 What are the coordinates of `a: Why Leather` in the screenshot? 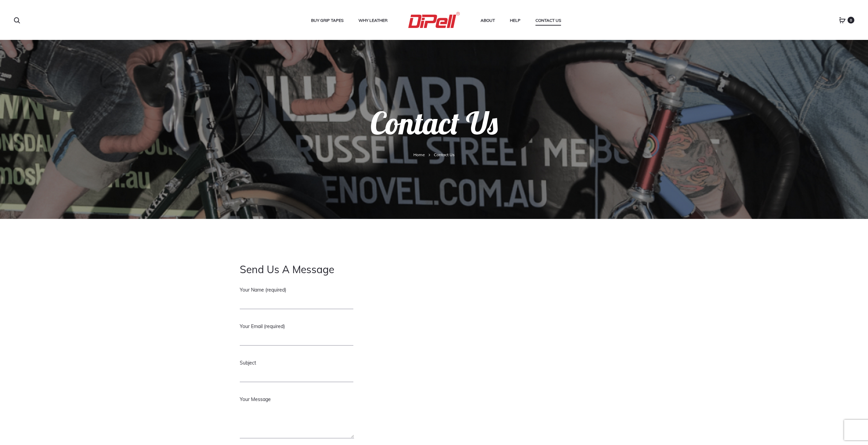 It's located at (373, 21).